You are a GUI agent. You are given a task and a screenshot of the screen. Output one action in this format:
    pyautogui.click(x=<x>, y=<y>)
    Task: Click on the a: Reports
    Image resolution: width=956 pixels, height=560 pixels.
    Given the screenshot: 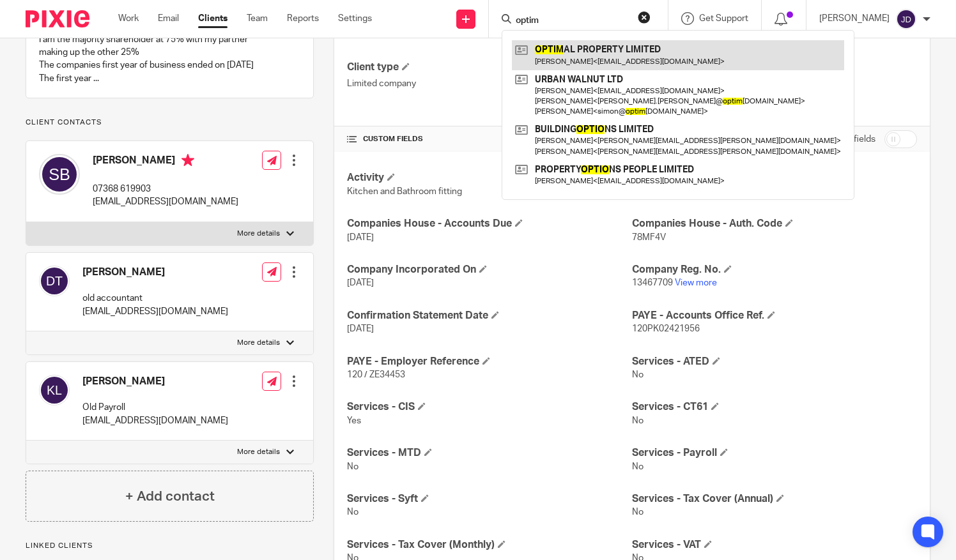 What is the action you would take?
    pyautogui.click(x=303, y=18)
    